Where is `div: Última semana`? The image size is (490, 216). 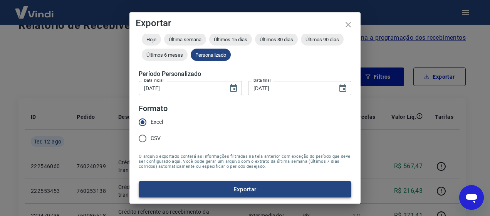 div: Última semana is located at coordinates (185, 39).